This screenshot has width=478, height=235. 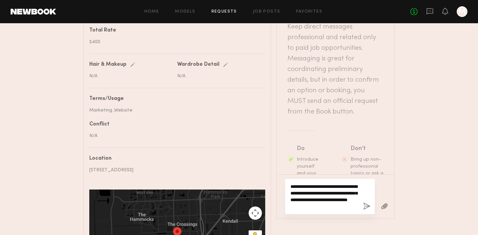 What do you see at coordinates (175, 159) in the screenshot?
I see `div: Location` at bounding box center [175, 159].